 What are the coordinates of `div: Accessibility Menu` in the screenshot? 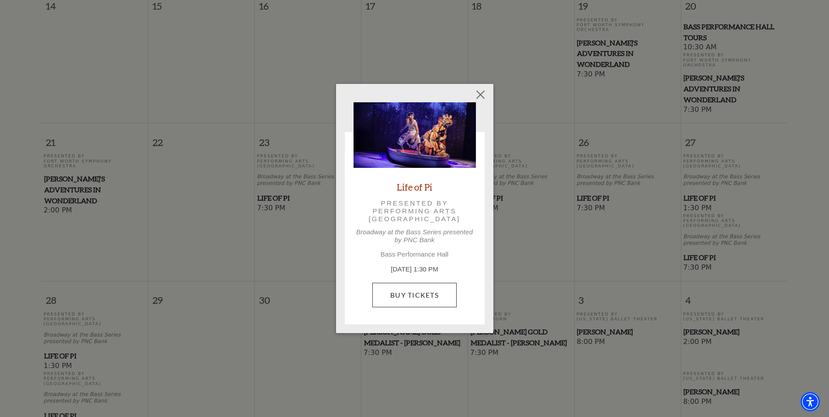 It's located at (810, 402).